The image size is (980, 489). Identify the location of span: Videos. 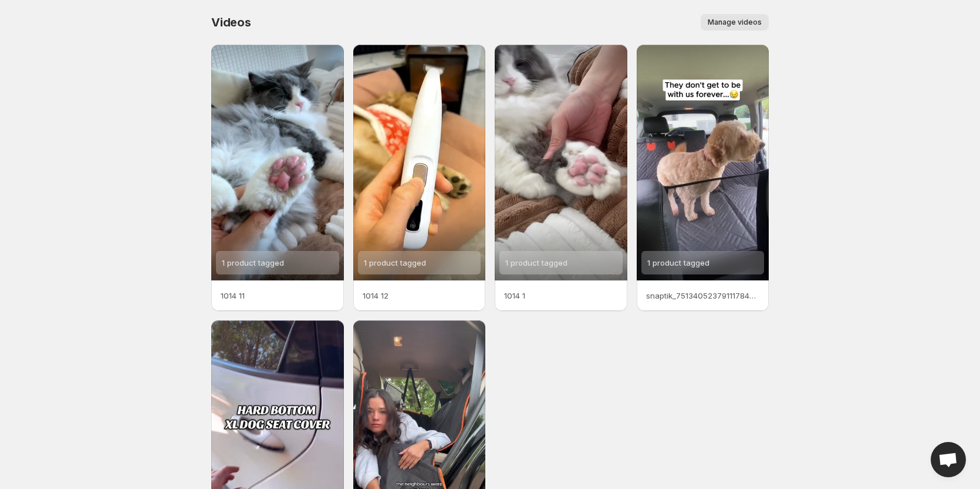
(231, 22).